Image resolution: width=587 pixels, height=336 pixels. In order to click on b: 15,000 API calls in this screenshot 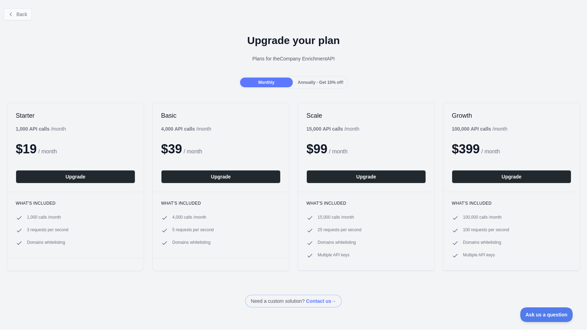, I will do `click(325, 129)`.